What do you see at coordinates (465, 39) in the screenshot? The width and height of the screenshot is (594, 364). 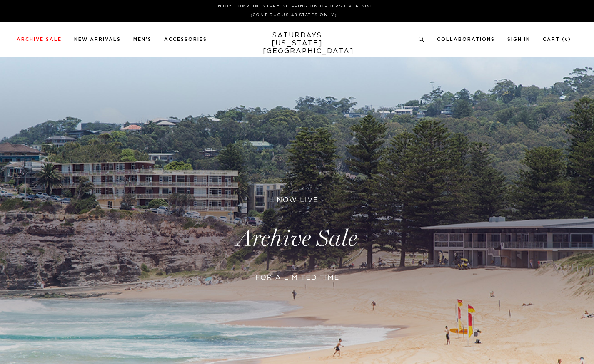 I see `a: Collaborations` at bounding box center [465, 39].